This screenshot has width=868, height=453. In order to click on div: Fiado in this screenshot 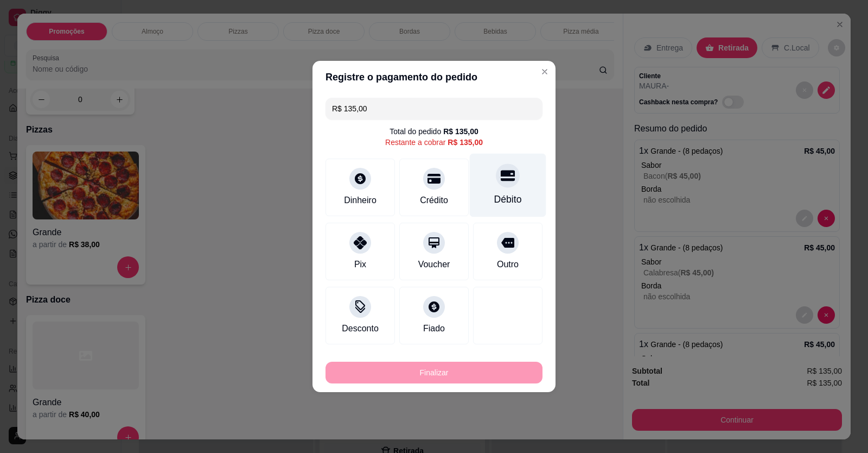, I will do `click(434, 328)`.